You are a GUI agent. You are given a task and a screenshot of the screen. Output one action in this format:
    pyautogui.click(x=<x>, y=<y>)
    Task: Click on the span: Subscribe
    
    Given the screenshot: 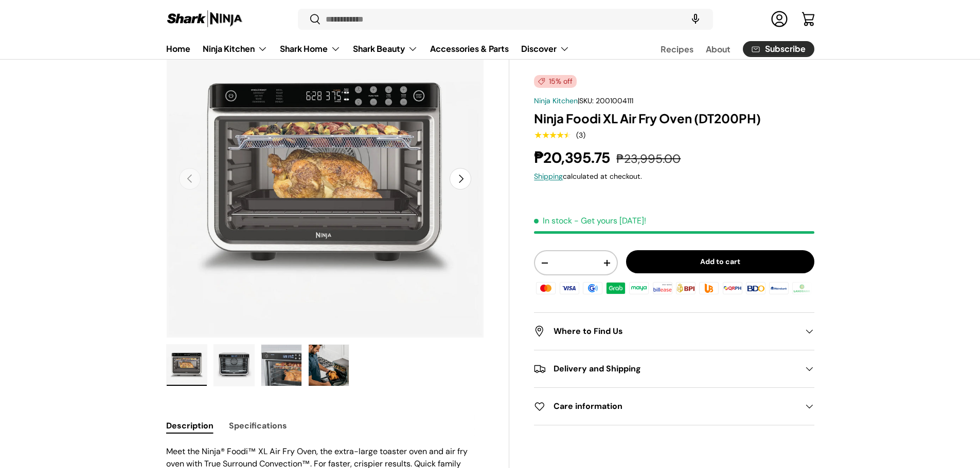 What is the action you would take?
    pyautogui.click(x=785, y=49)
    